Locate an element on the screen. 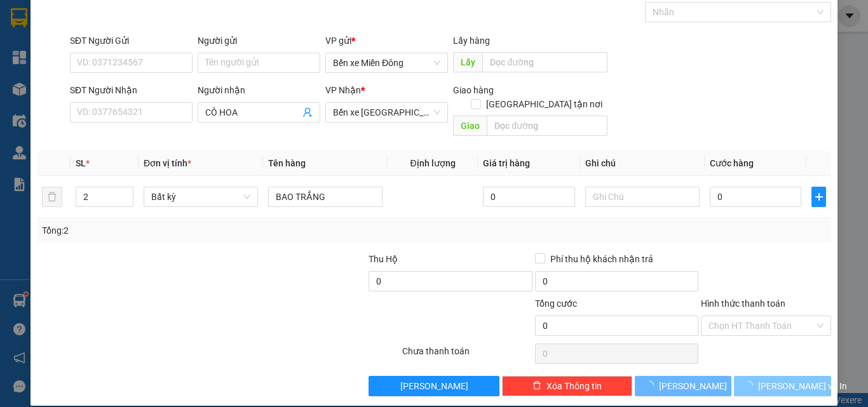 Image resolution: width=868 pixels, height=407 pixels. div: Người gửi is located at coordinates (259, 41).